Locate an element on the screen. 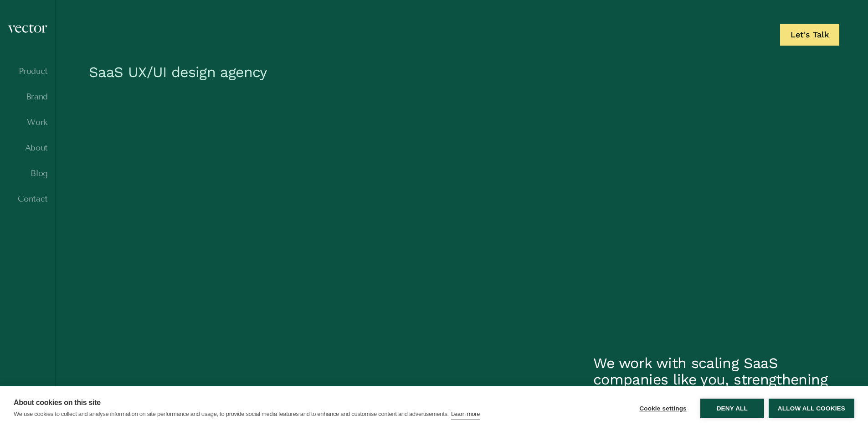  button: Deny all is located at coordinates (733, 408).